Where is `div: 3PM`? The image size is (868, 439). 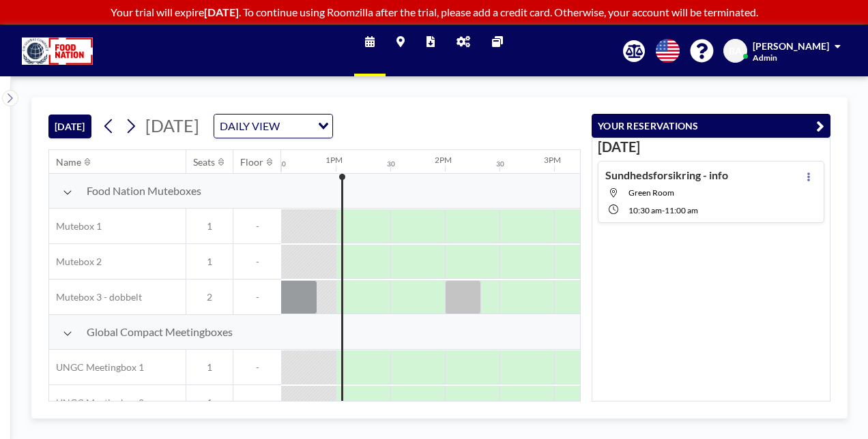 div: 3PM is located at coordinates (552, 160).